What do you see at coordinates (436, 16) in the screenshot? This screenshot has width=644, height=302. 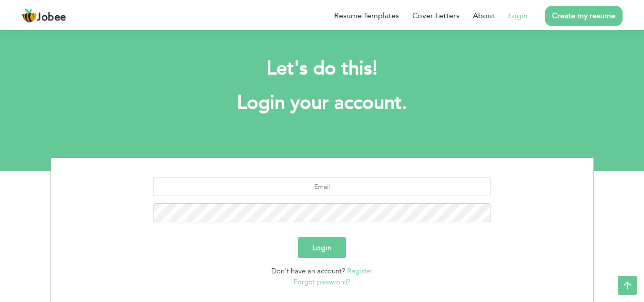 I see `a: Cover Letters` at bounding box center [436, 16].